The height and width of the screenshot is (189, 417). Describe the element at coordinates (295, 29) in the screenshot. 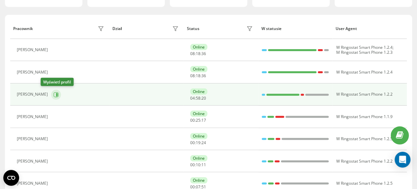

I see `div: W statusie` at that location.